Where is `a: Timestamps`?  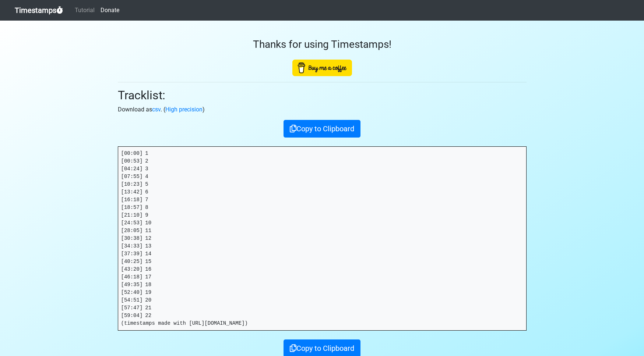 a: Timestamps is located at coordinates (38, 10).